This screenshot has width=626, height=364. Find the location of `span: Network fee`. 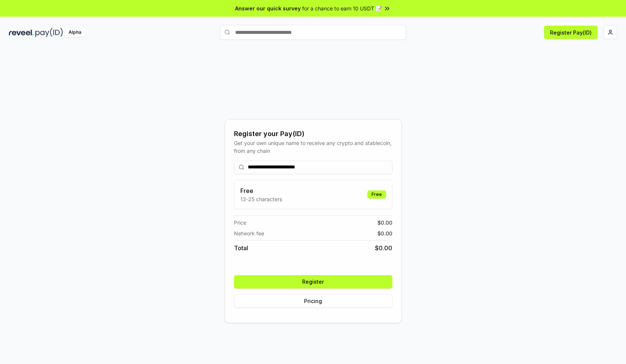

span: Network fee is located at coordinates (249, 233).